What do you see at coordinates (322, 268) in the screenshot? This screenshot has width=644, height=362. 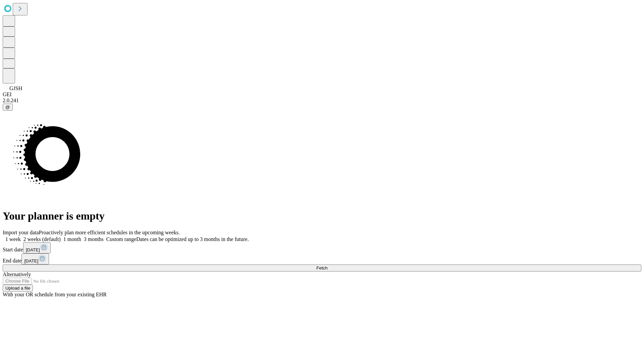 I see `button: Fetch` at bounding box center [322, 268].